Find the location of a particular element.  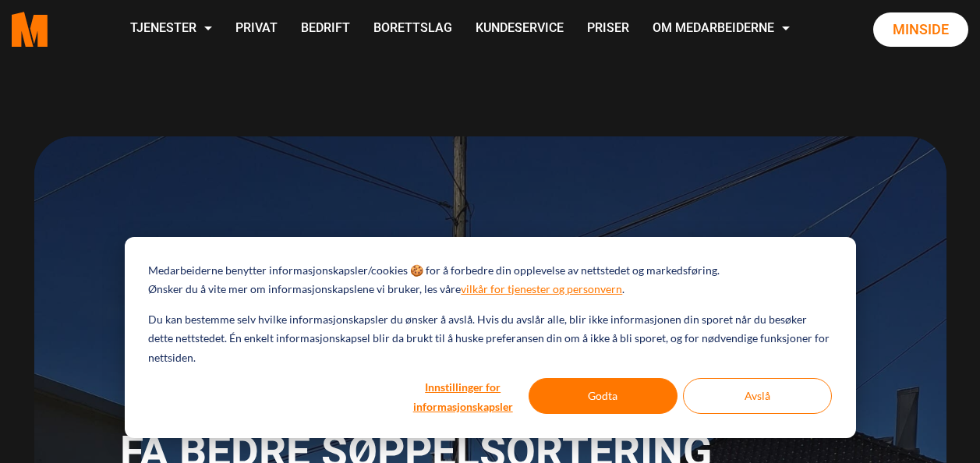

a: Om Medarbeiderne is located at coordinates (721, 29).